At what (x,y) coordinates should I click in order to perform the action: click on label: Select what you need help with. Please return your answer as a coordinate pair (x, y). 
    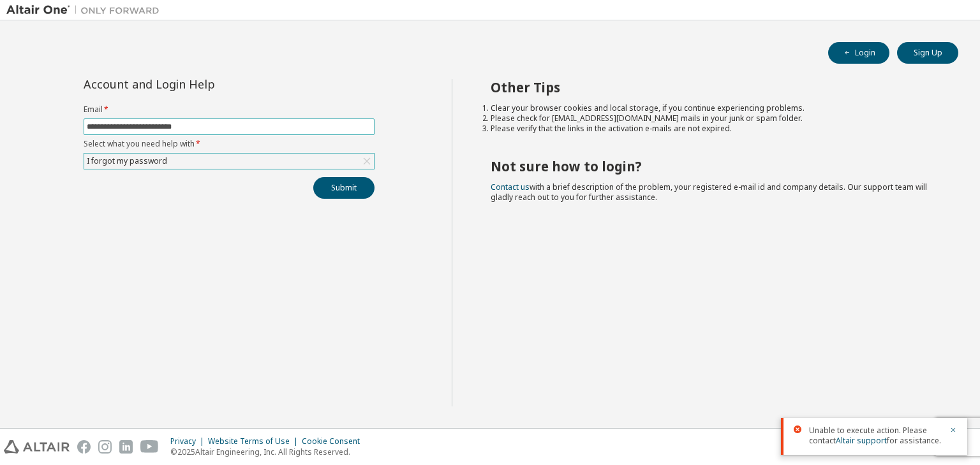
    Looking at the image, I should click on (229, 144).